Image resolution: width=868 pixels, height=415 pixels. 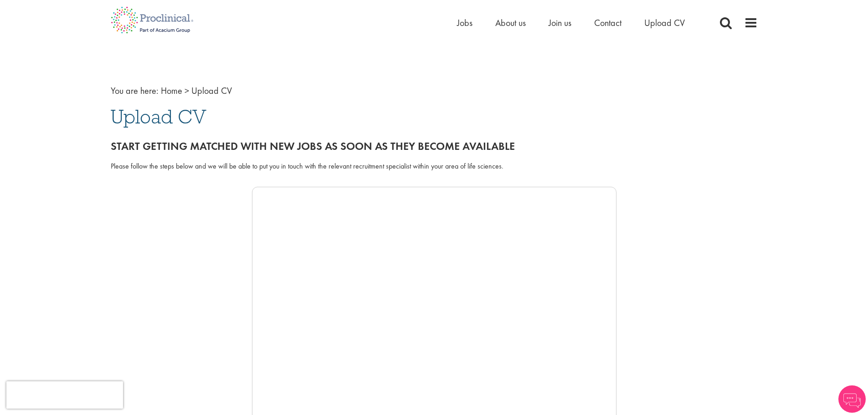 I want to click on span: Jobs, so click(x=465, y=23).